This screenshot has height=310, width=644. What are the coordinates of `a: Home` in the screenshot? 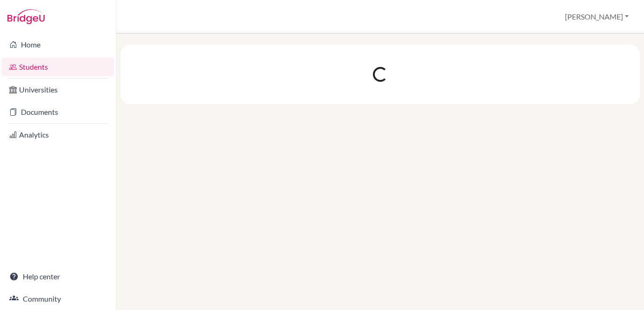 It's located at (58, 44).